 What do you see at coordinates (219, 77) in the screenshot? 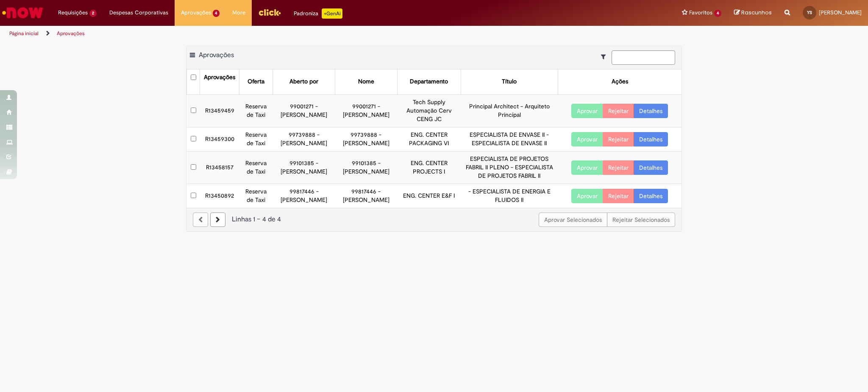
I see `div: Aprovações` at bounding box center [219, 77].